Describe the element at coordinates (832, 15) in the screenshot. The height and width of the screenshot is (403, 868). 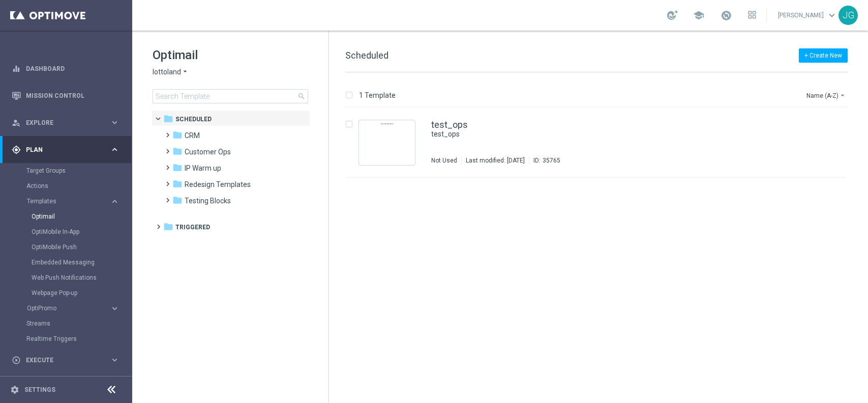
I see `span: keyboard_arrow_down` at that location.